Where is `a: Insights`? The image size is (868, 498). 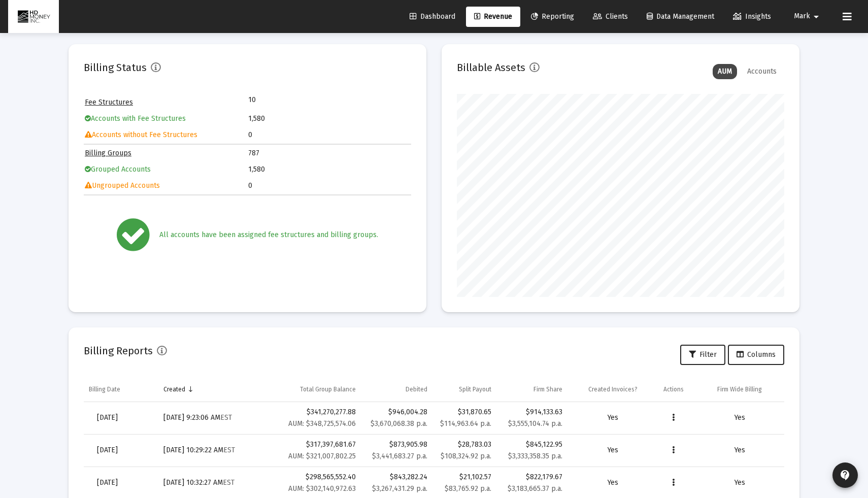 a: Insights is located at coordinates (751, 17).